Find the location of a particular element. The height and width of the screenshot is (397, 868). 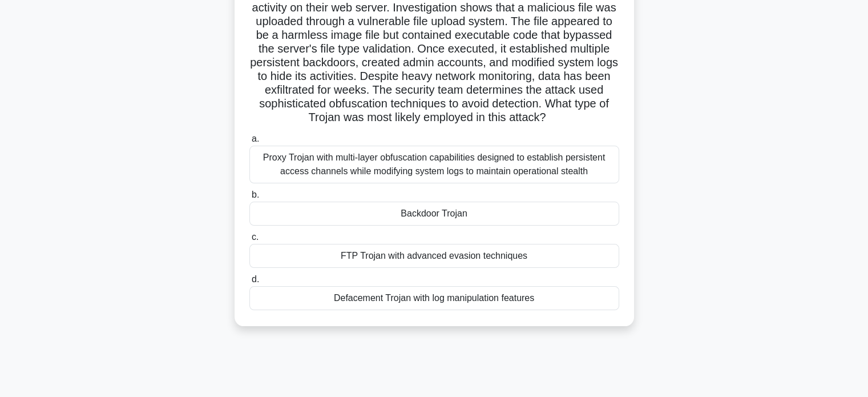

div: Proxy Trojan with multi-layer obfuscation capabilities designed to establish persistent access ch... is located at coordinates (435, 164).